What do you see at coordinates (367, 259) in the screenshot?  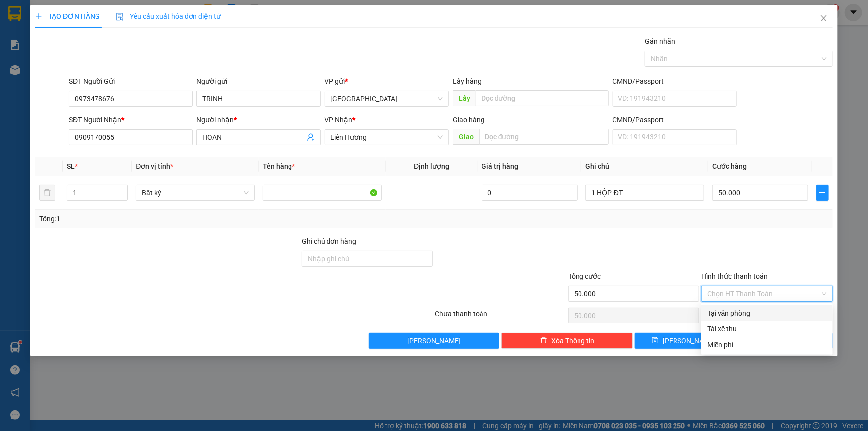 I see `input: Ghi chú đơn hàng` at bounding box center [367, 259].